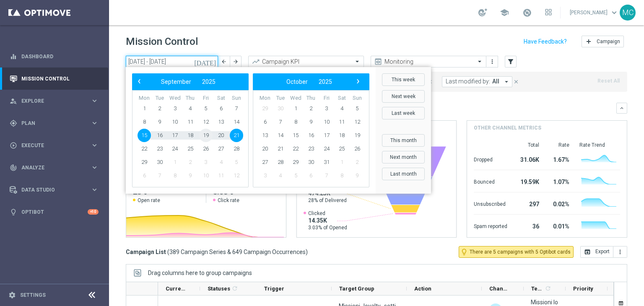 Image resolution: width=644 pixels, height=306 pixels. Describe the element at coordinates (327, 136) in the screenshot. I see `span: 17` at that location.